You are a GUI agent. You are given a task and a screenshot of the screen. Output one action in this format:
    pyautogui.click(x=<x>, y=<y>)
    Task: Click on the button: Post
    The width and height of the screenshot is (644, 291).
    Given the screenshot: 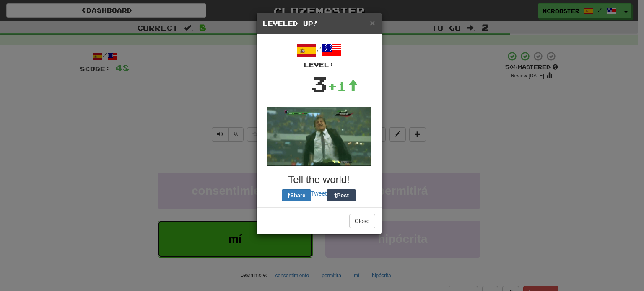 What is the action you would take?
    pyautogui.click(x=341, y=195)
    